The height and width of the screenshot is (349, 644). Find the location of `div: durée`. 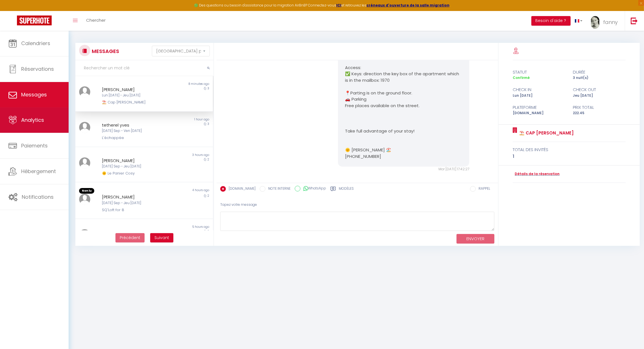

div: durée is located at coordinates (599, 72).